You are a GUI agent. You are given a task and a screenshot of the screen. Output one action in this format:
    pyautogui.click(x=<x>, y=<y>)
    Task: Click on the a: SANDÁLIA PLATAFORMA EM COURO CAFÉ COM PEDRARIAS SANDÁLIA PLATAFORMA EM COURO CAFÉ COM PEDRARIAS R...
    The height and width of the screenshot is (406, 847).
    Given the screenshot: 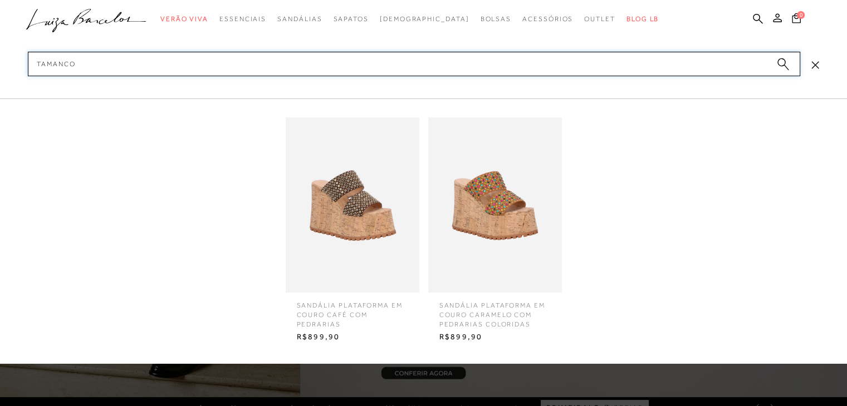 What is the action you would take?
    pyautogui.click(x=352, y=232)
    